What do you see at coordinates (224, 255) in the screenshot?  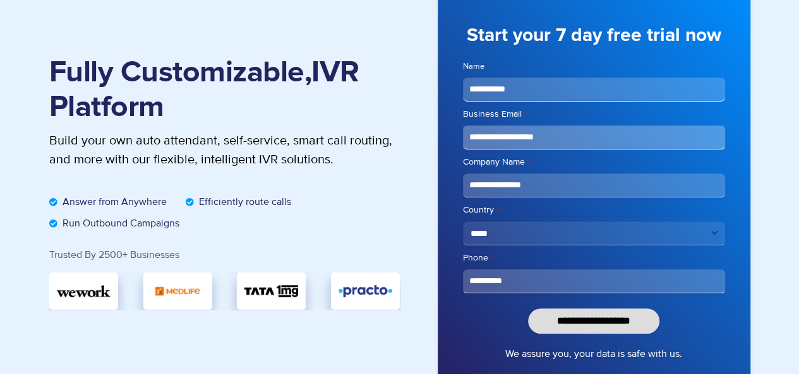 I see `div: Trusted By 2500+ Businesses` at bounding box center [224, 255].